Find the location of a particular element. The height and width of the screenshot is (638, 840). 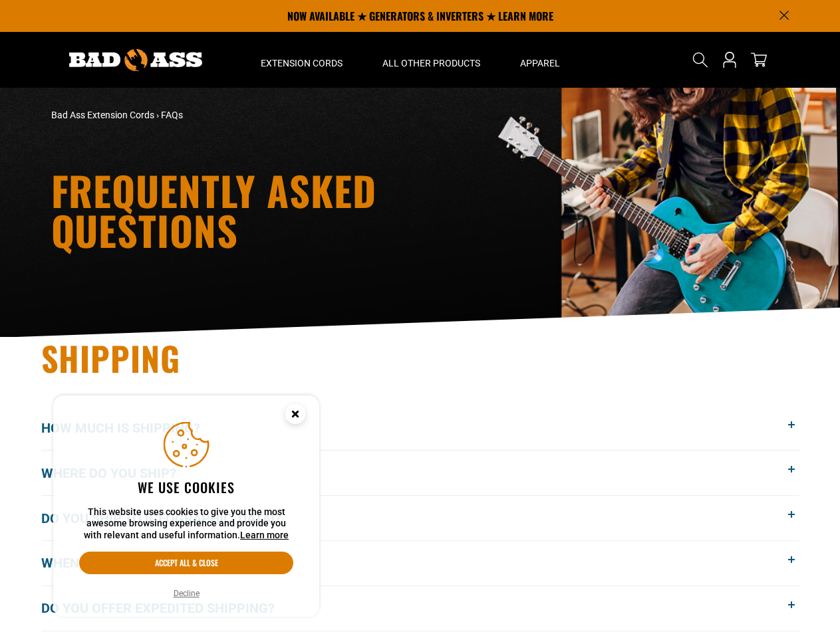

span: When will my order get here? is located at coordinates (157, 563).